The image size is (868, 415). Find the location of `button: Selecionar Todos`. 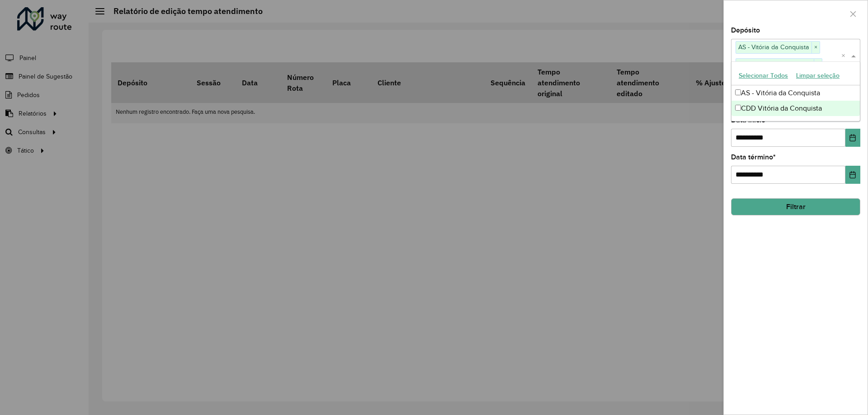

button: Selecionar Todos is located at coordinates (763, 75).